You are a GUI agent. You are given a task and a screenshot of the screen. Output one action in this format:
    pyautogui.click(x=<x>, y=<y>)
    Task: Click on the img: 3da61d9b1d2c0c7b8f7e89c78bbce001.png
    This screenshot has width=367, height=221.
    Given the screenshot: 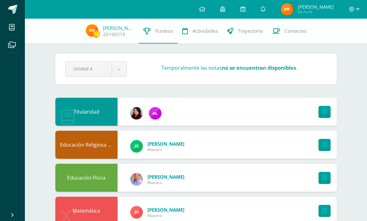 What is the action you would take?
    pyautogui.click(x=137, y=146)
    